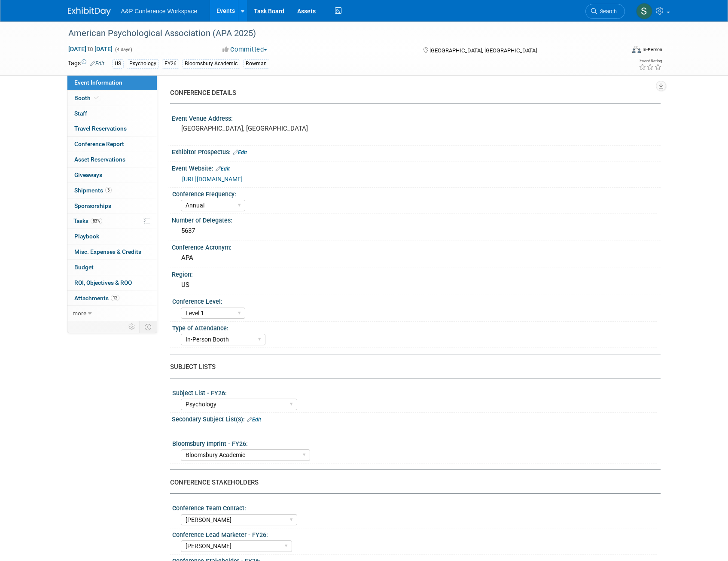 This screenshot has width=728, height=561. What do you see at coordinates (414, 193) in the screenshot?
I see `div: Conference Frequency:` at bounding box center [414, 193].